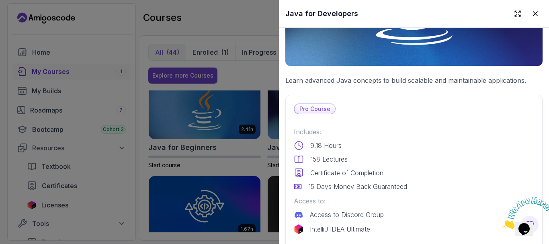  What do you see at coordinates (329, 159) in the screenshot?
I see `p: 158 Lectures` at bounding box center [329, 159].